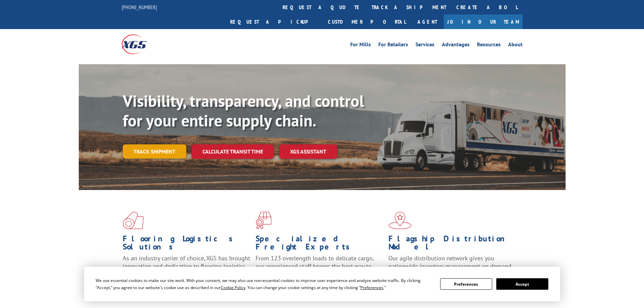 Image resolution: width=644 pixels, height=308 pixels. I want to click on span: Preferences, so click(372, 287).